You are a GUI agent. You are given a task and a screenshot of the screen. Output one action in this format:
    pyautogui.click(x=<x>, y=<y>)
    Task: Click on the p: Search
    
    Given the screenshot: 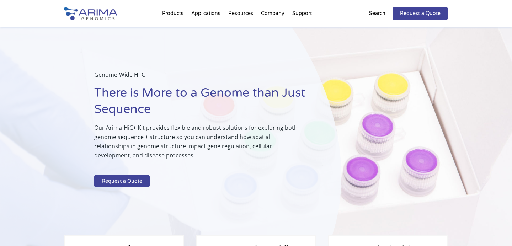 What is the action you would take?
    pyautogui.click(x=377, y=14)
    